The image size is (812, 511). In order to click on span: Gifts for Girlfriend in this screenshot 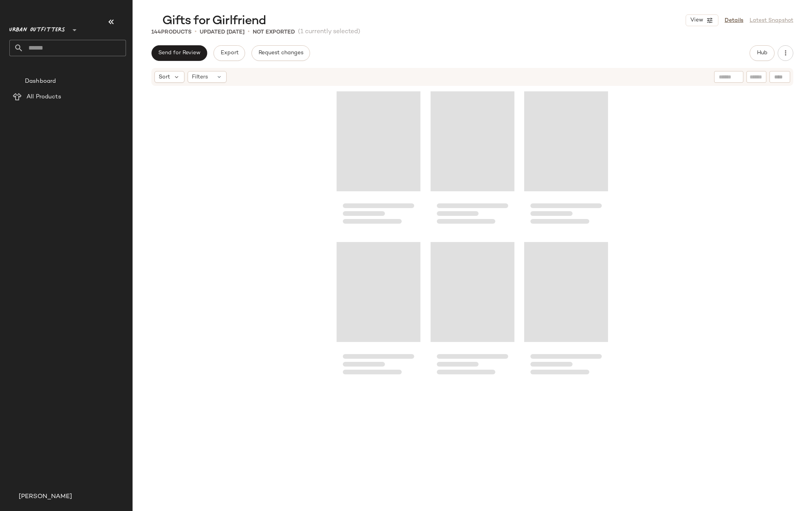, I will do `click(214, 21)`.